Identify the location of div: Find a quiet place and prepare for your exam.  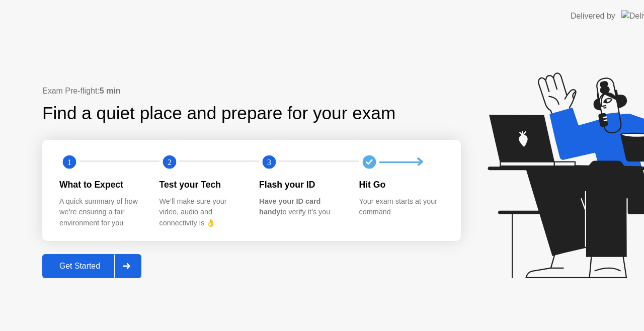
(219, 113).